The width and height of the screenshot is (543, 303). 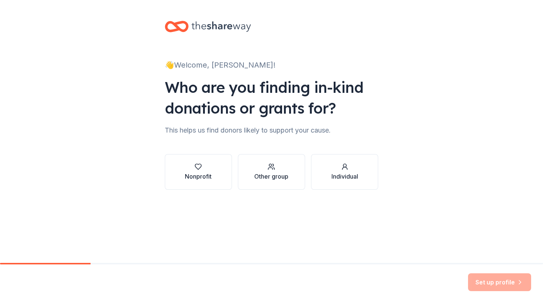 What do you see at coordinates (345, 176) in the screenshot?
I see `div: Individual` at bounding box center [345, 176].